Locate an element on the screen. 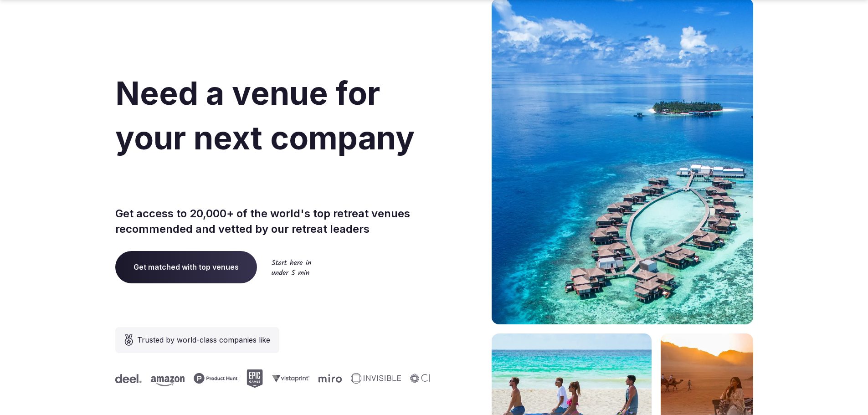 The height and width of the screenshot is (415, 868). p: Get access to 20,000+ of the world's top retreat venues recommended and vetted by our retreat lea... is located at coordinates (273, 221).